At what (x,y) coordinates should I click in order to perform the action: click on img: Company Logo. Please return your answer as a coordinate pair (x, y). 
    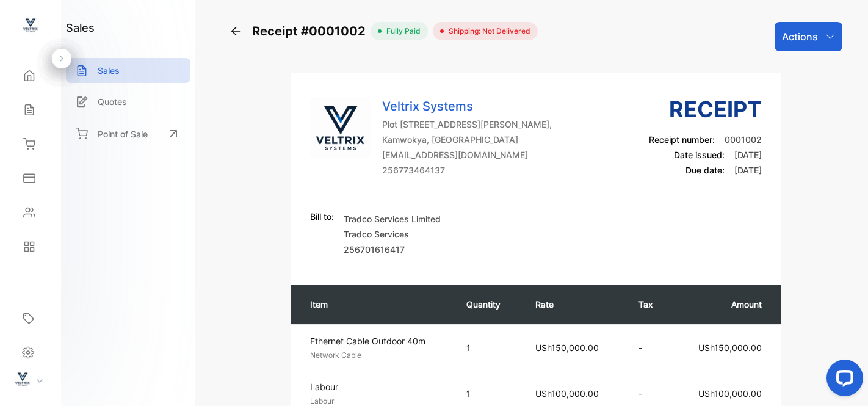
    Looking at the image, I should click on (340, 127).